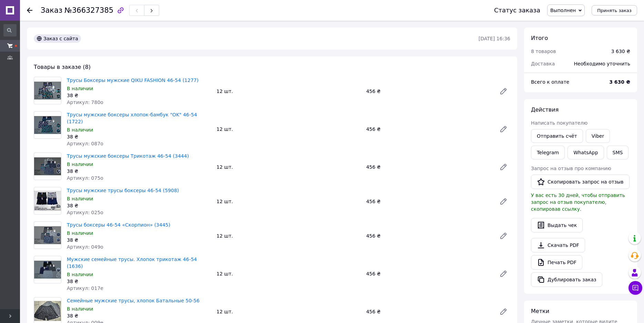 The height and width of the screenshot is (323, 644). What do you see at coordinates (85, 212) in the screenshot?
I see `span: Артикул: 025о` at bounding box center [85, 212].